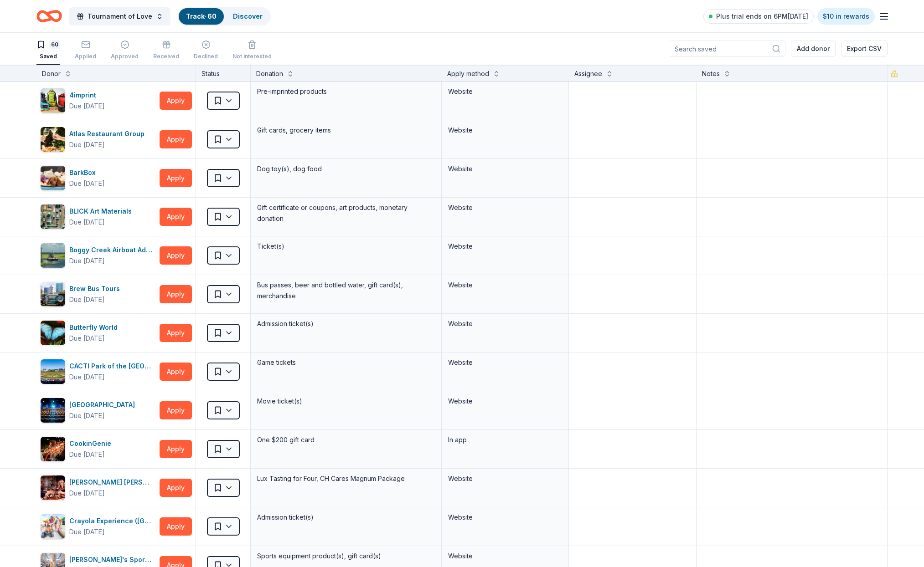 Image resolution: width=924 pixels, height=567 pixels. I want to click on div: Apply method, so click(468, 74).